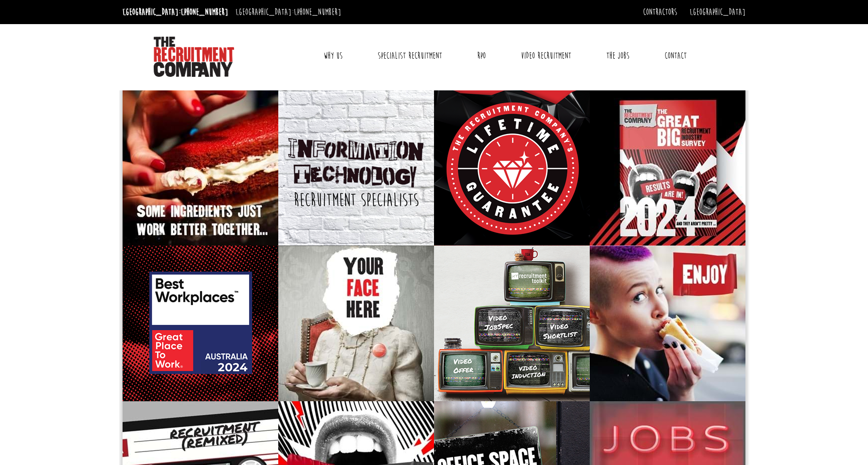 The image size is (868, 465). Describe the element at coordinates (676, 55) in the screenshot. I see `a: Contact` at that location.